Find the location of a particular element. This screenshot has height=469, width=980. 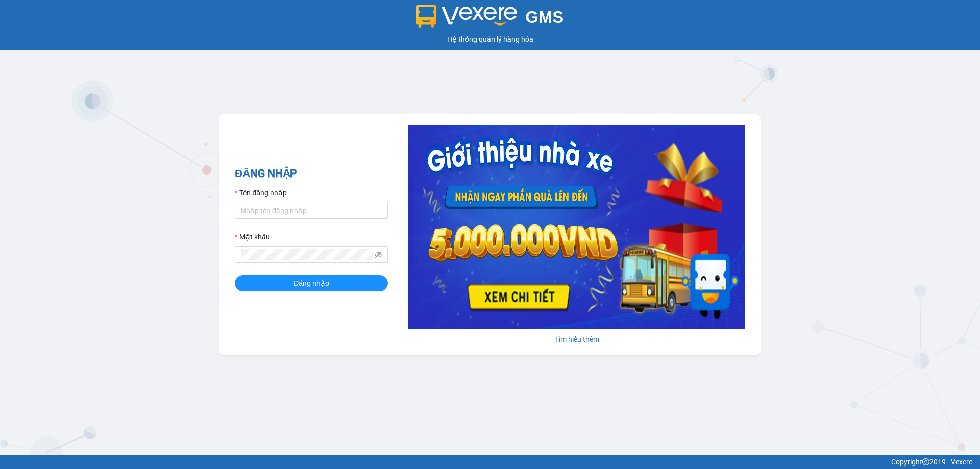

span: copyright is located at coordinates (926, 462).